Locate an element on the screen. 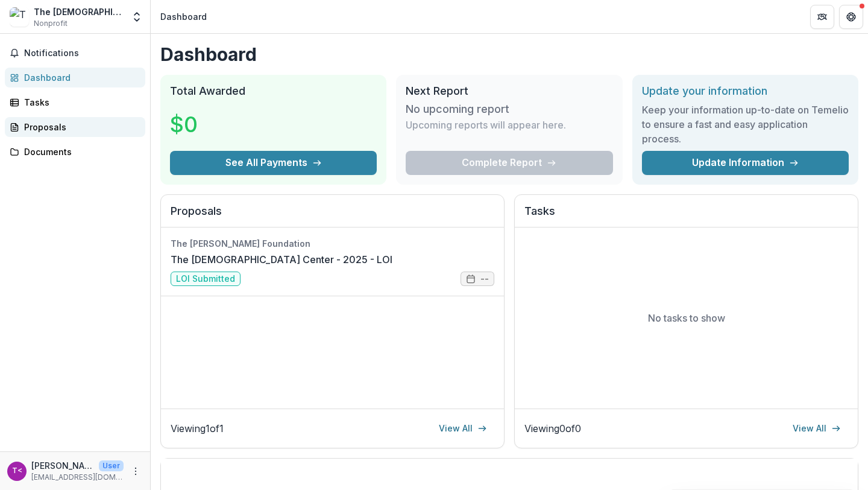 The image size is (868, 490). div: Proposals is located at coordinates (79, 127).